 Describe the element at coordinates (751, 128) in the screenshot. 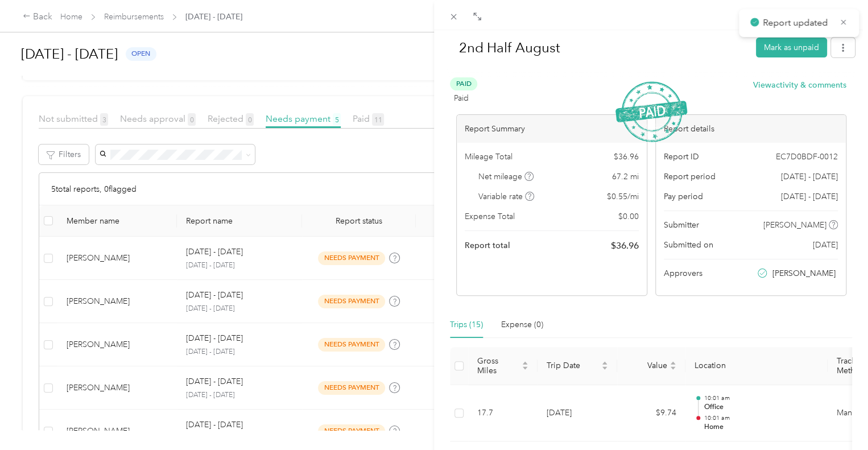

I see `div: Report details` at that location.